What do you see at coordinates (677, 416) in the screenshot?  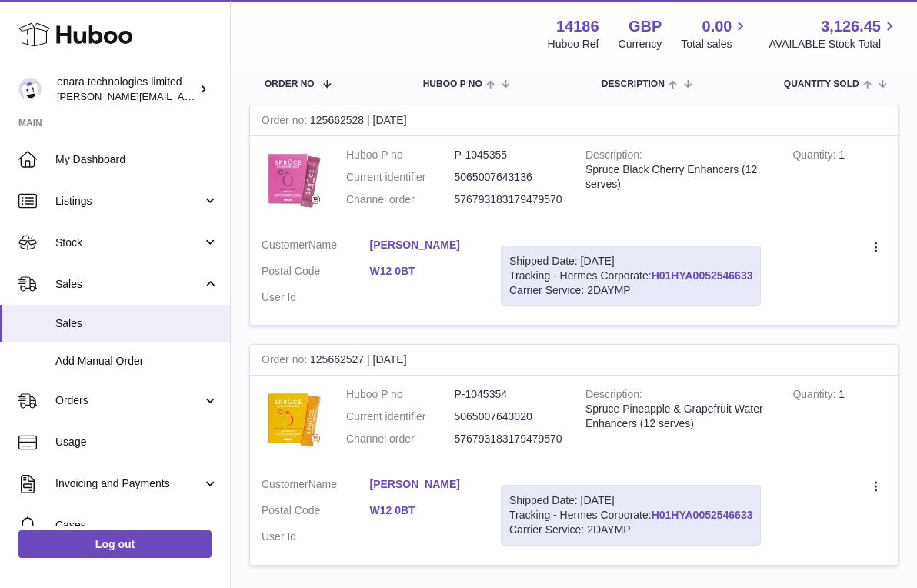 I see `div: Spruce Pineapple & Grapefruit Water Enhancers (12 serves)` at bounding box center [677, 416].